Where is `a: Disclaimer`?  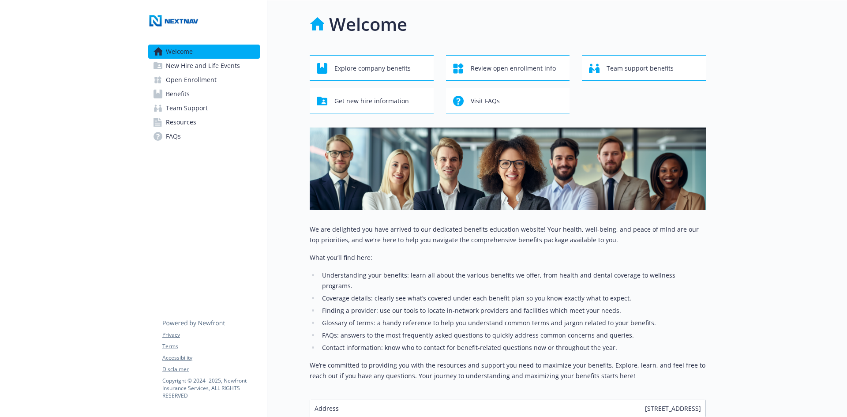
a: Disclaimer is located at coordinates (211, 369).